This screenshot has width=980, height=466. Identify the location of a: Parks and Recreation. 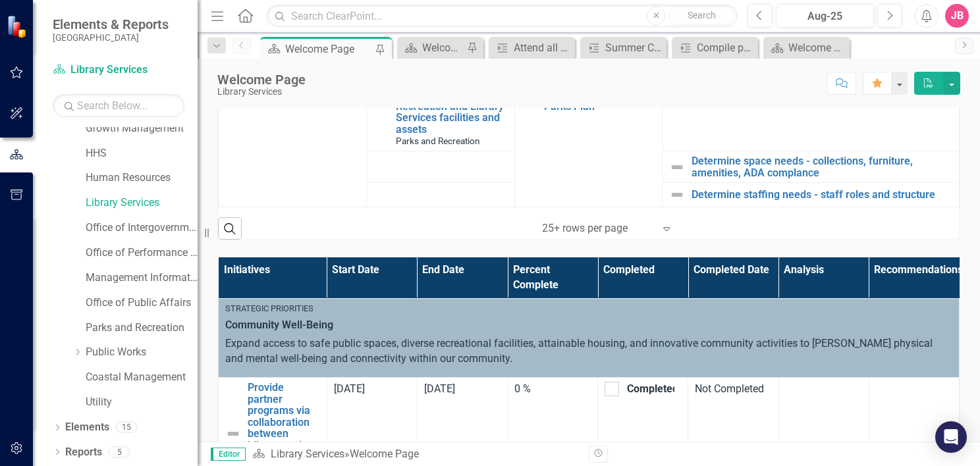
(142, 328).